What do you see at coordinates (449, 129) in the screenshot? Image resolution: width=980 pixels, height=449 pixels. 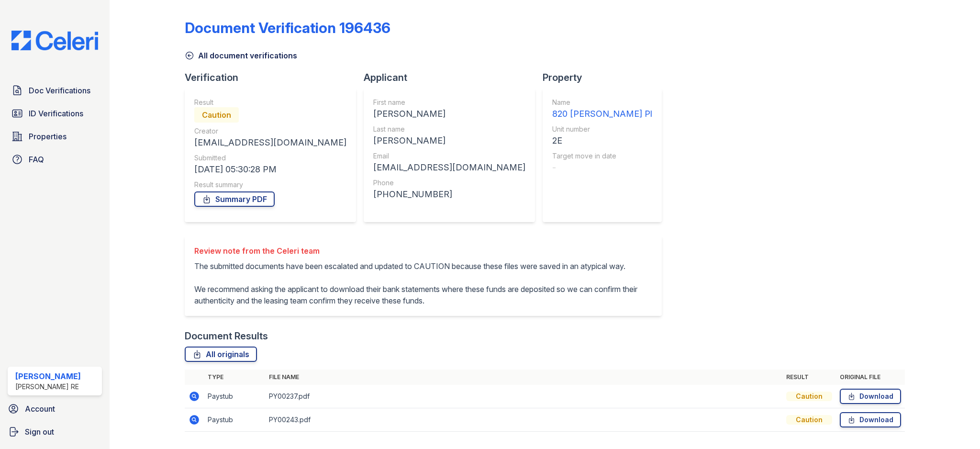 I see `div: Last name` at bounding box center [449, 129].